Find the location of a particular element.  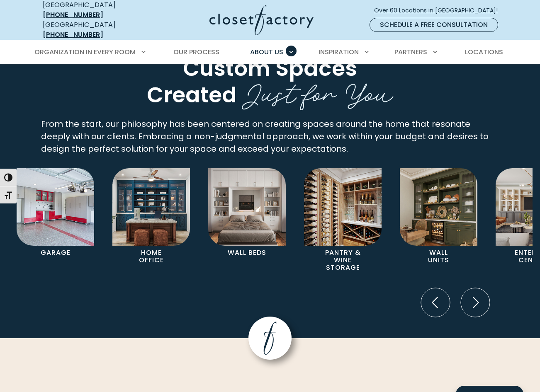

span: Partners is located at coordinates (410, 52).